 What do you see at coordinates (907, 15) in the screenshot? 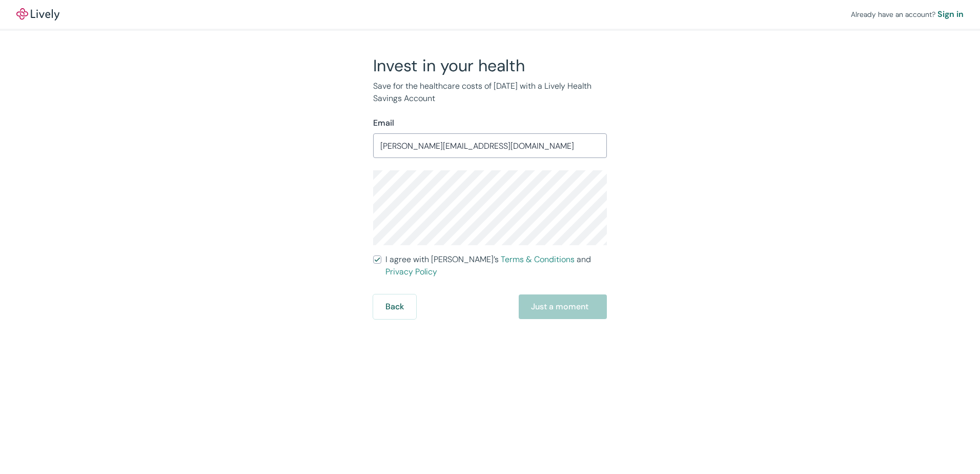
I see `div: Already have an account?` at bounding box center [907, 15].